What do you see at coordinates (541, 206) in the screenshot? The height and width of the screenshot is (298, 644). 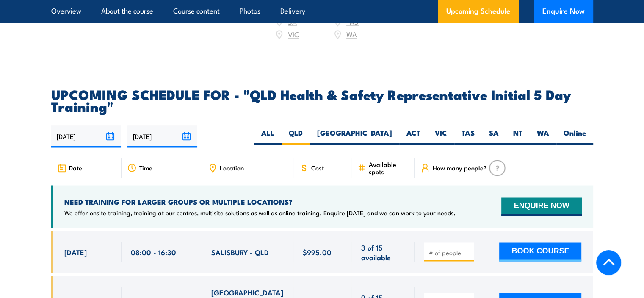 I see `button: ENQUIRE NOW` at bounding box center [541, 206].